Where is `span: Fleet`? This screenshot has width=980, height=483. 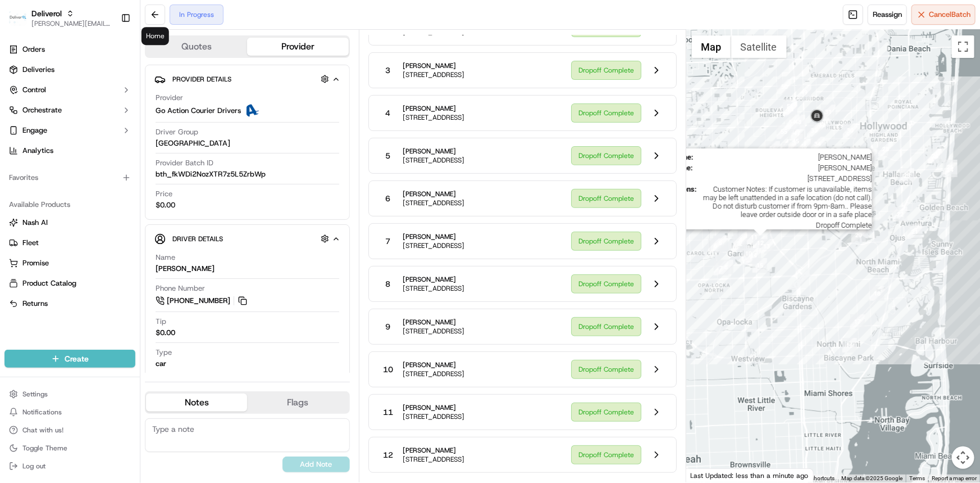
span: Fleet is located at coordinates (30, 243).